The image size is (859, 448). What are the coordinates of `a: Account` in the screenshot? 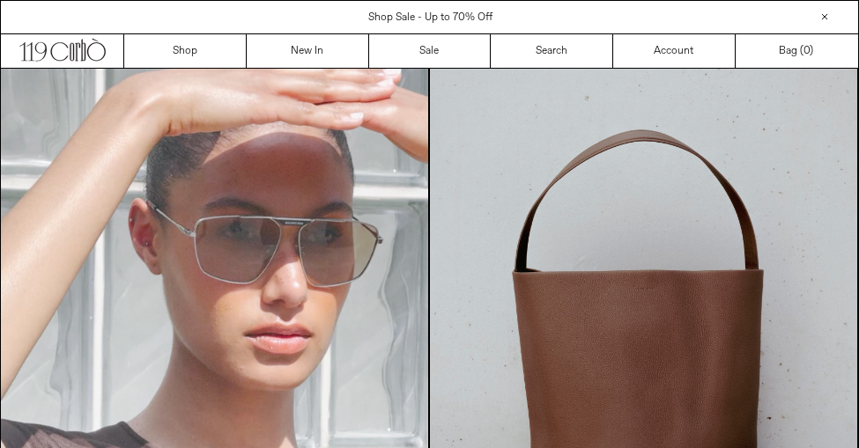 It's located at (674, 51).